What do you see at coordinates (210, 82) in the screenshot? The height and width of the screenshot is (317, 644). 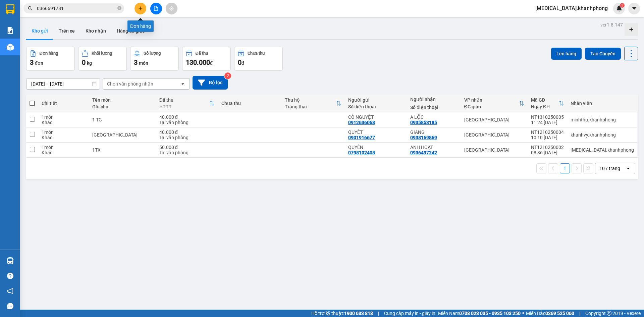 I see `button: Bộ lọc` at bounding box center [210, 82].